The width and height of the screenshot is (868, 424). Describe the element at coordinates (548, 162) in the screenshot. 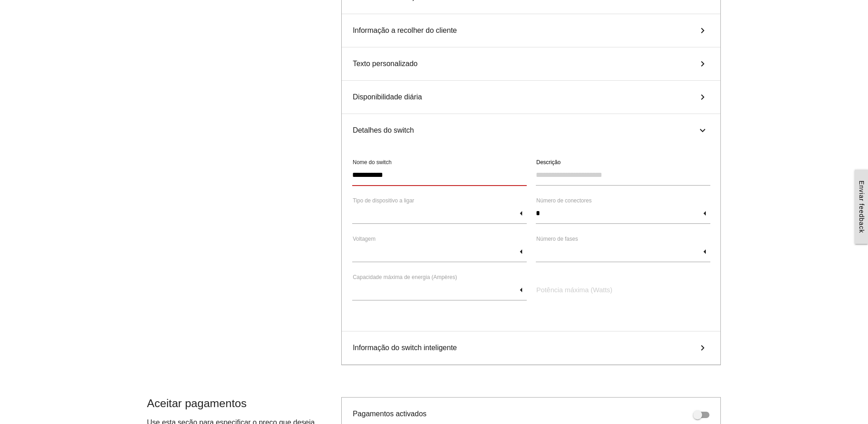

I see `label: Descrição` at that location.